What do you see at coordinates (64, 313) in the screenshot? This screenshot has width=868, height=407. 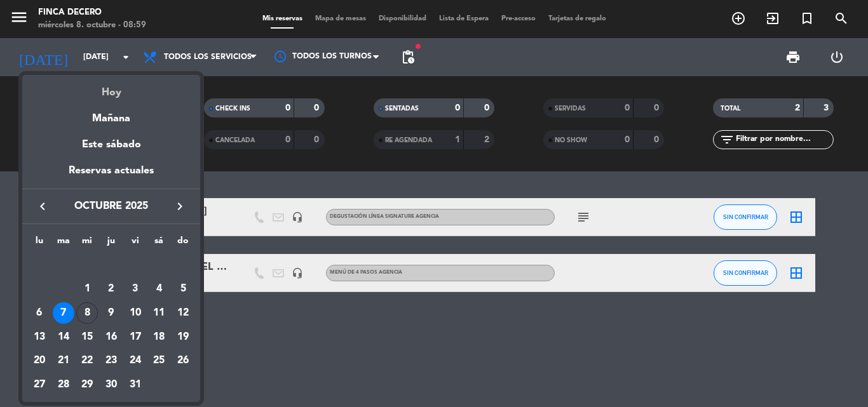 I see `div: 7` at bounding box center [64, 313].